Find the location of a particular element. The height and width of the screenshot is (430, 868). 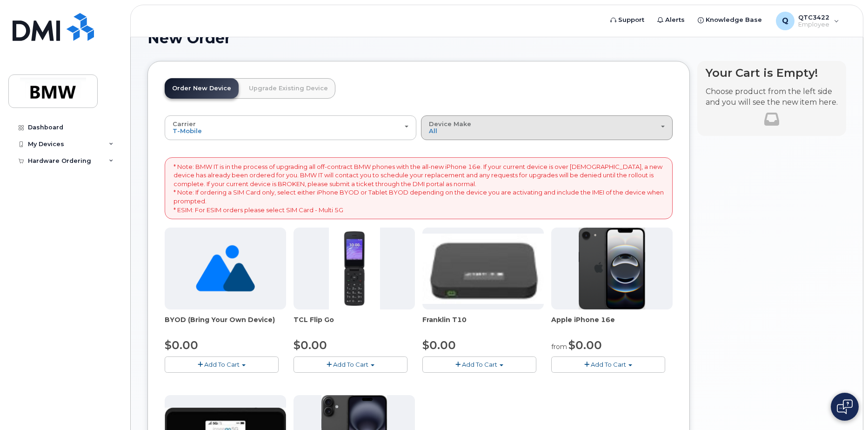

small: from is located at coordinates (559, 347).